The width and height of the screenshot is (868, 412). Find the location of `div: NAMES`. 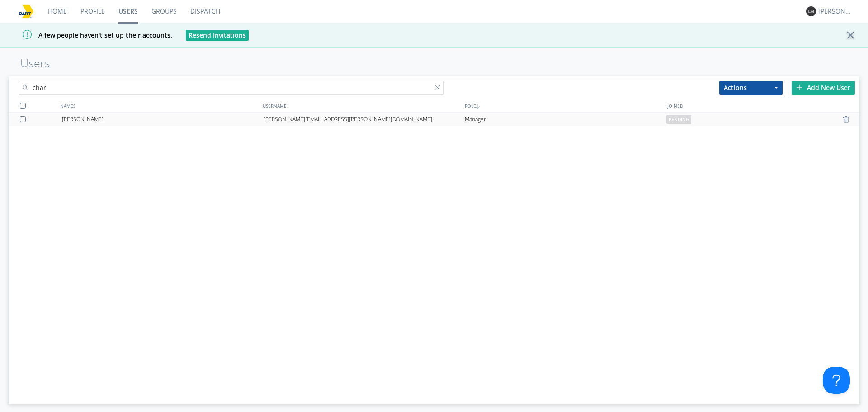

div: NAMES is located at coordinates (159, 105).